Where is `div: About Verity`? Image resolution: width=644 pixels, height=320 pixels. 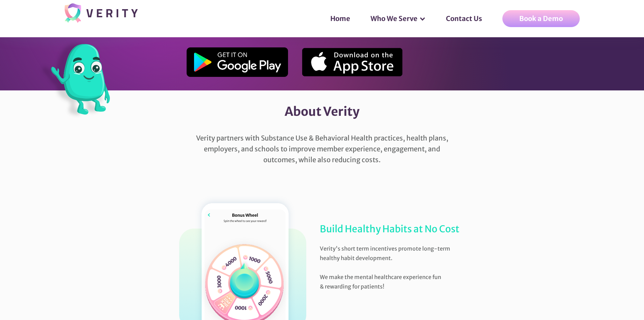
div: About Verity is located at coordinates (322, 111).